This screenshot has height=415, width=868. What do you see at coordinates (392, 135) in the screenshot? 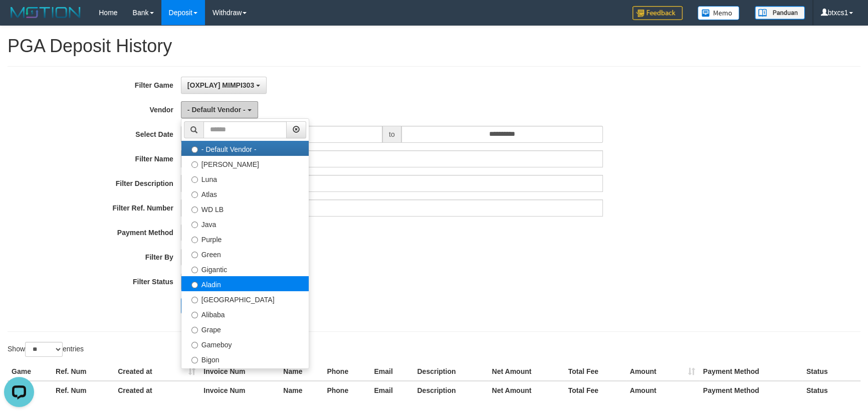
I see `span: to` at bounding box center [392, 135].